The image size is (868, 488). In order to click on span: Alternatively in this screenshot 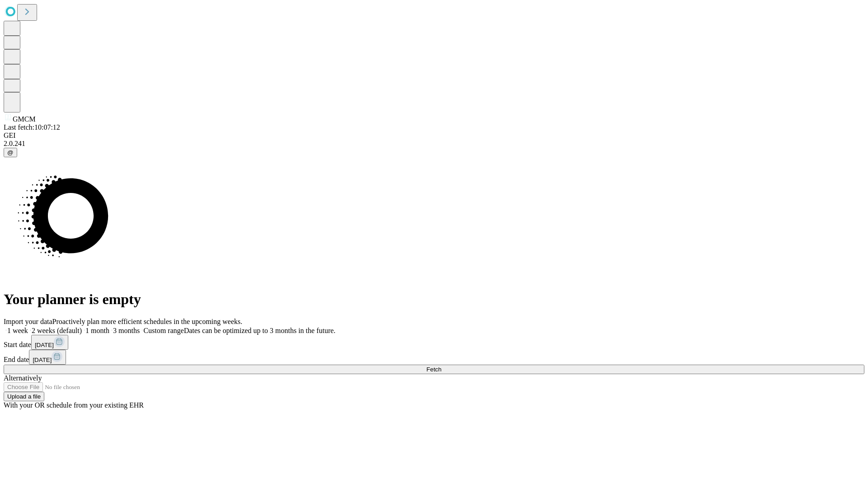, I will do `click(23, 378)`.